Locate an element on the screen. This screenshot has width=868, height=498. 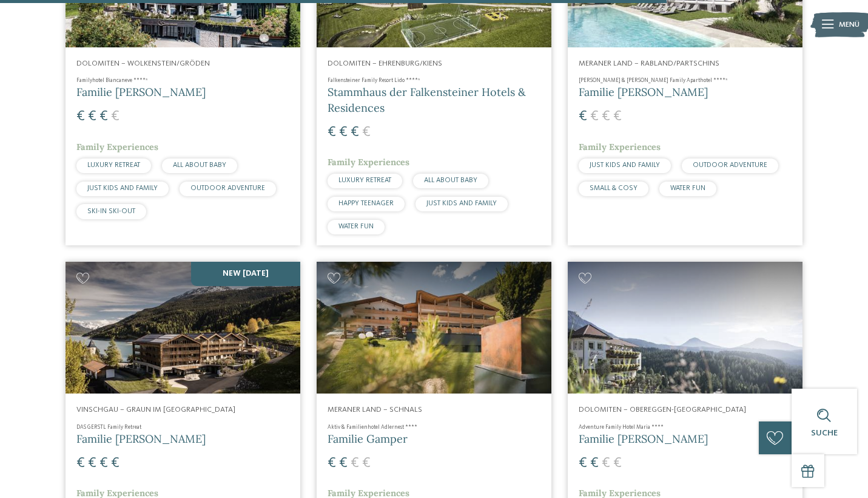
span: Familie Gamper is located at coordinates (368, 439).